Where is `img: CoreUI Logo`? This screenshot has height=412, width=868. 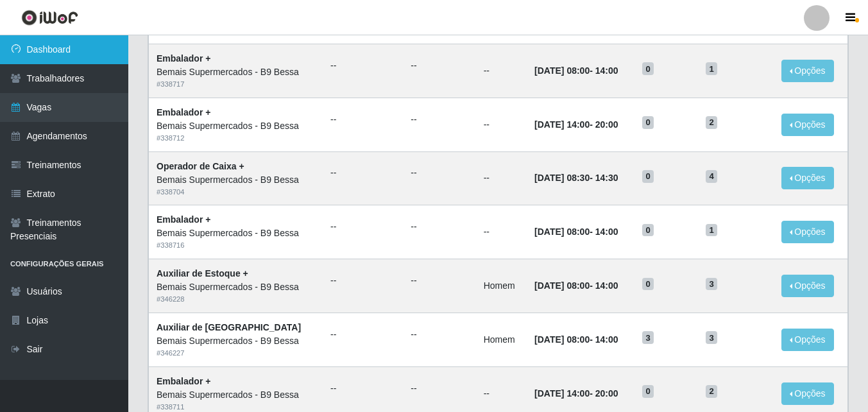 img: CoreUI Logo is located at coordinates (50, 17).